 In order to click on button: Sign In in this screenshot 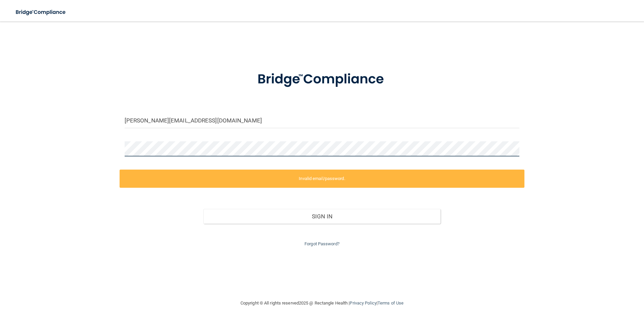, I will do `click(322, 216)`.